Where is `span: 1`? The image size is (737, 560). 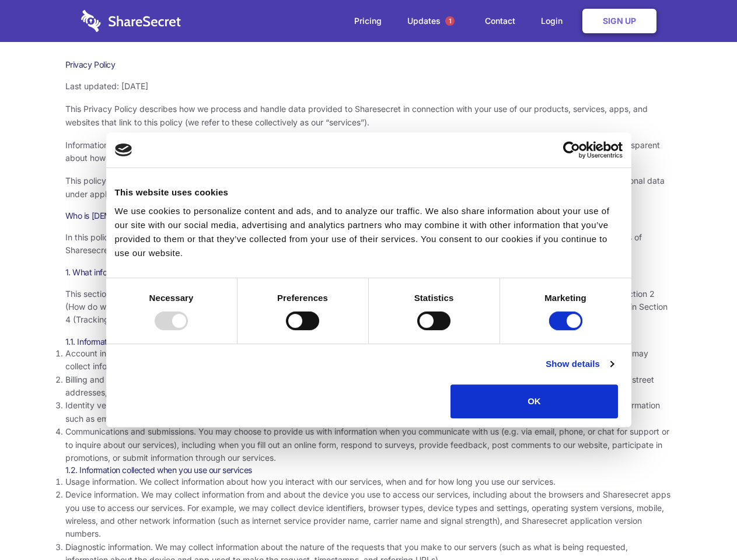
span: 1 is located at coordinates (450, 21).